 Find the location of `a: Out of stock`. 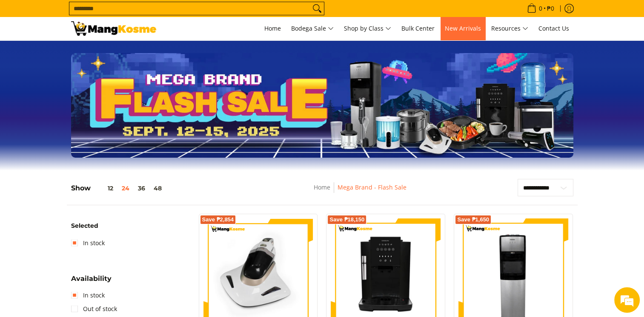

a: Out of stock is located at coordinates (94, 309).